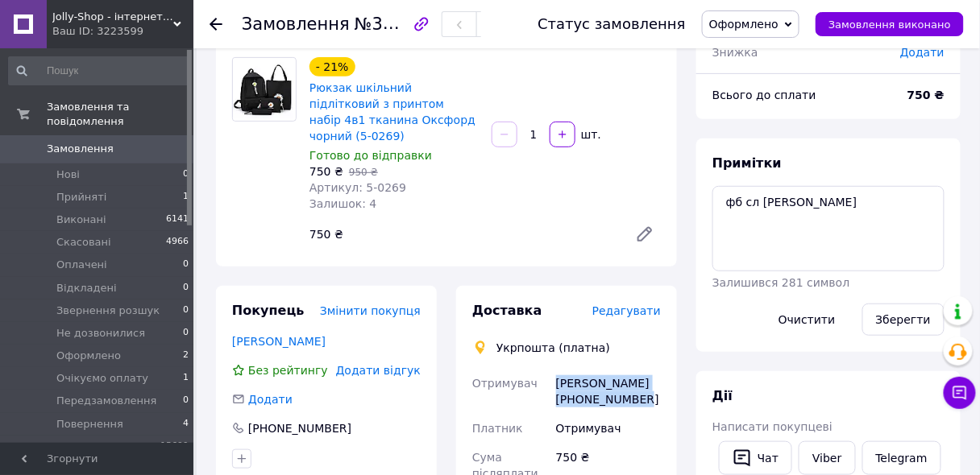 The height and width of the screenshot is (475, 980). What do you see at coordinates (755, 458) in the screenshot?
I see `button: Чат` at bounding box center [755, 458].